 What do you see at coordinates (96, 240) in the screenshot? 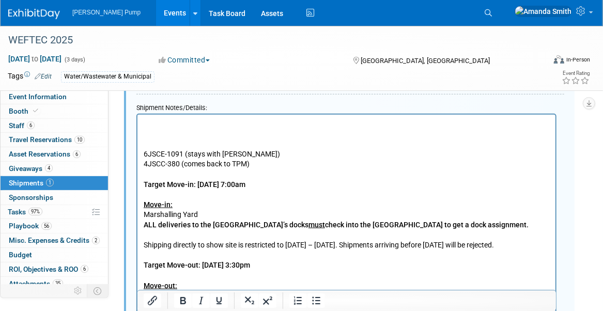
I see `span: 2` at bounding box center [96, 240].